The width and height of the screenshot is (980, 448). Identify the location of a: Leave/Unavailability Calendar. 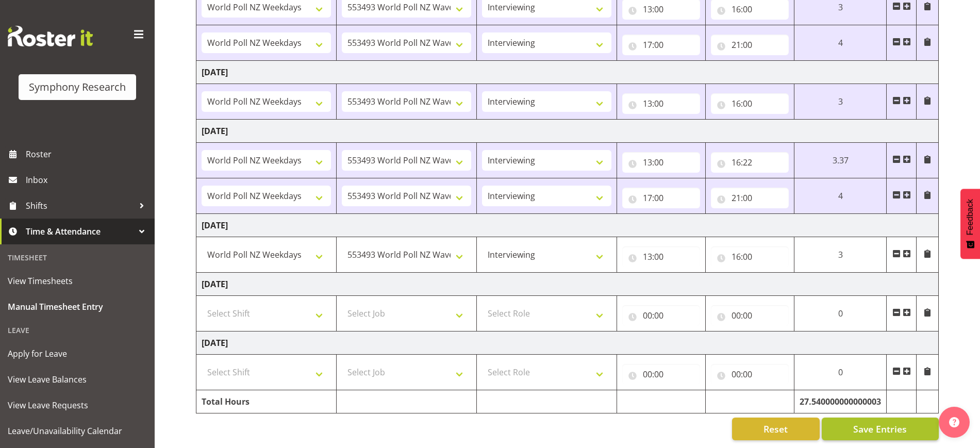
(78, 431).